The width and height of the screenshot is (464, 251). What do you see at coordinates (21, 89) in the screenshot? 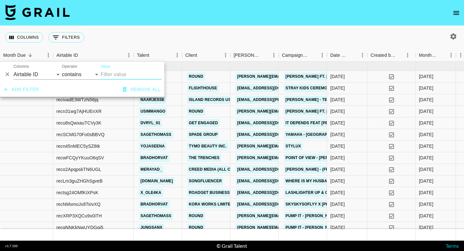
I see `button: Add filter` at bounding box center [21, 89].